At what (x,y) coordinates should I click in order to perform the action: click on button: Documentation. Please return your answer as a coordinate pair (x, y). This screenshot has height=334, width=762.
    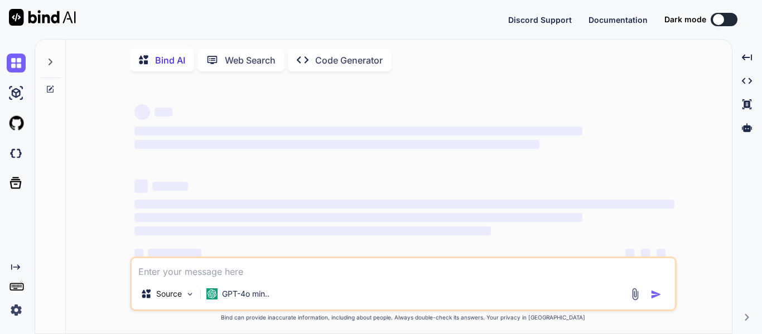
    Looking at the image, I should click on (618, 20).